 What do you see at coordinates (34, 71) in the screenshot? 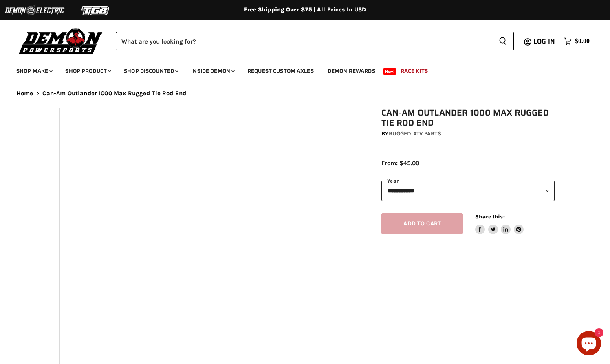
I see `a: Shop Make` at bounding box center [34, 71].